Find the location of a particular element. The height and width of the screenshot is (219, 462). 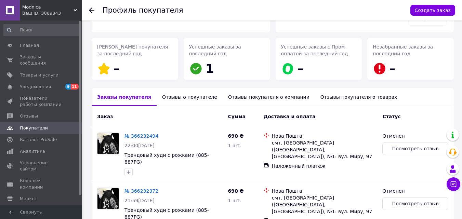

a: № 366232494 is located at coordinates (141, 136).